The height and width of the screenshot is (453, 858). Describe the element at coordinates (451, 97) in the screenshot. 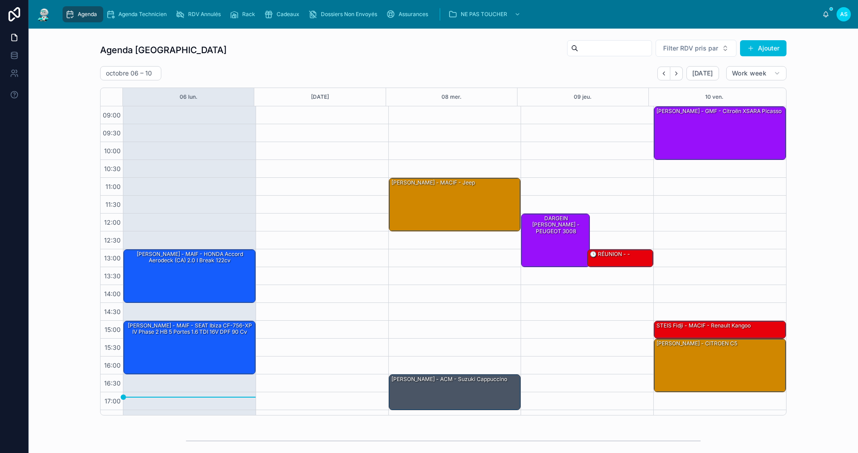

I see `button: 08 mer.` at that location.